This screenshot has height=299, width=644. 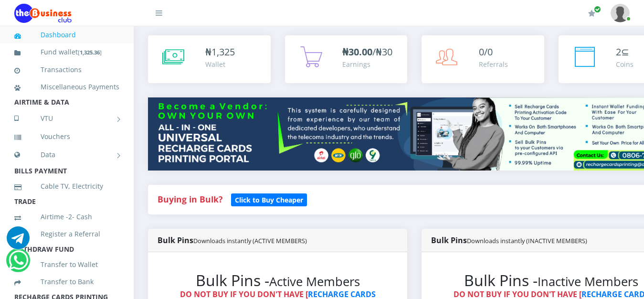 I want to click on small: Inactive Members, so click(x=588, y=281).